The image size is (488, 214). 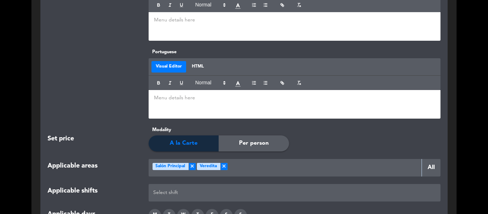 I want to click on span: Applicable shifts, so click(x=73, y=191).